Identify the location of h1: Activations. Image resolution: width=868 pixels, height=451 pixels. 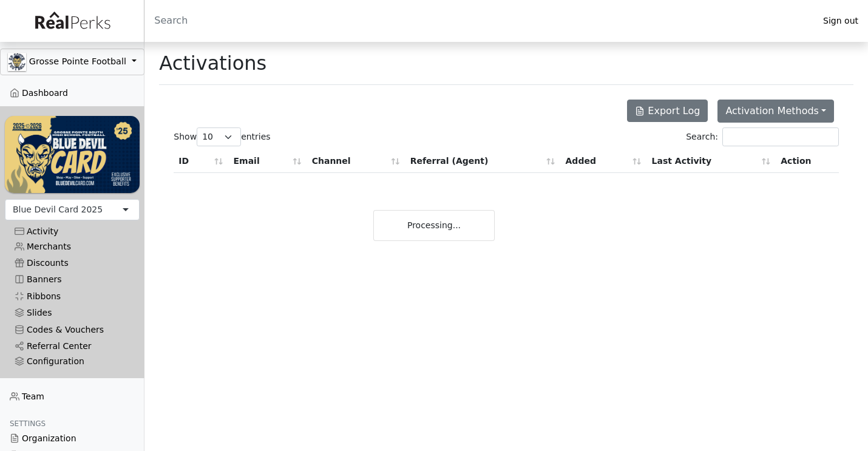
(213, 63).